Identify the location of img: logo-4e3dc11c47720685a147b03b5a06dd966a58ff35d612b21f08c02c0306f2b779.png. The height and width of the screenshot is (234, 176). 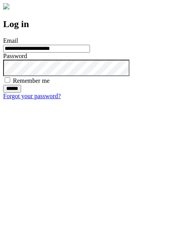
(6, 6).